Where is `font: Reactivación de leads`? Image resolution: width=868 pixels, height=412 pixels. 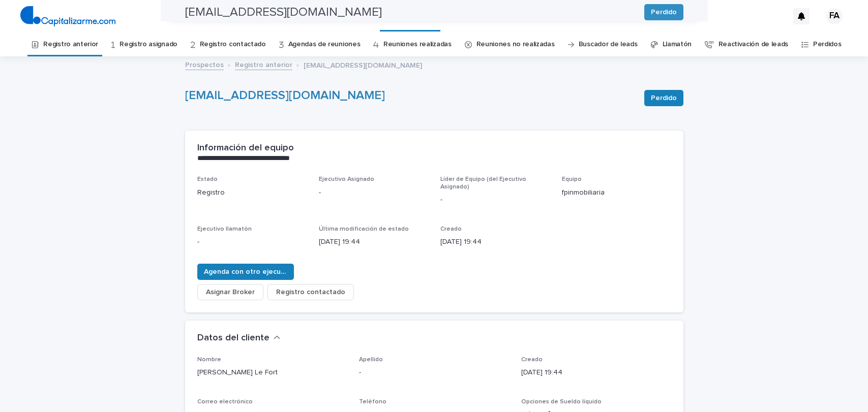
font: Reactivación de leads is located at coordinates (754, 44).